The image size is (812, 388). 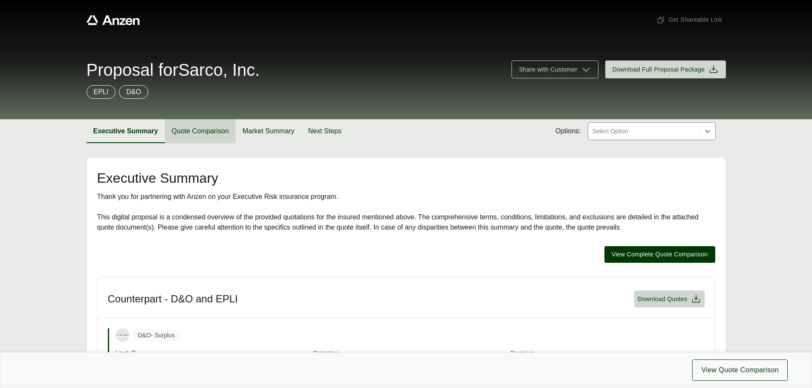 I want to click on div: Thank you for partnering with Anzen on your Executive Risk insurance program. This digital propos..., so click(x=406, y=212).